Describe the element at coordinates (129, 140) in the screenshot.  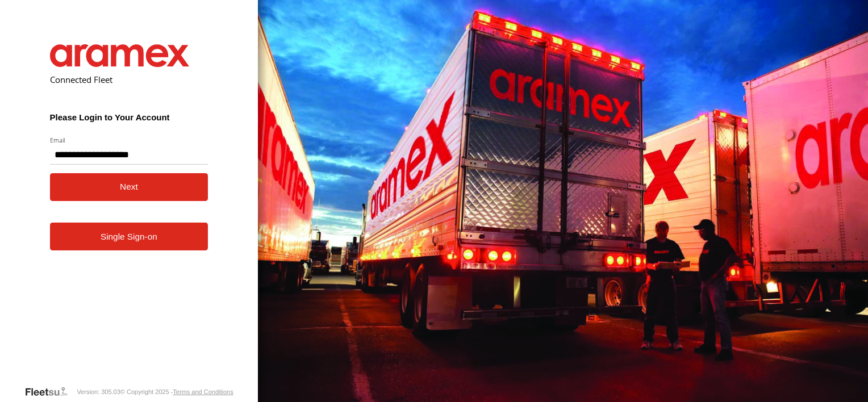
I see `label: Email` at that location.